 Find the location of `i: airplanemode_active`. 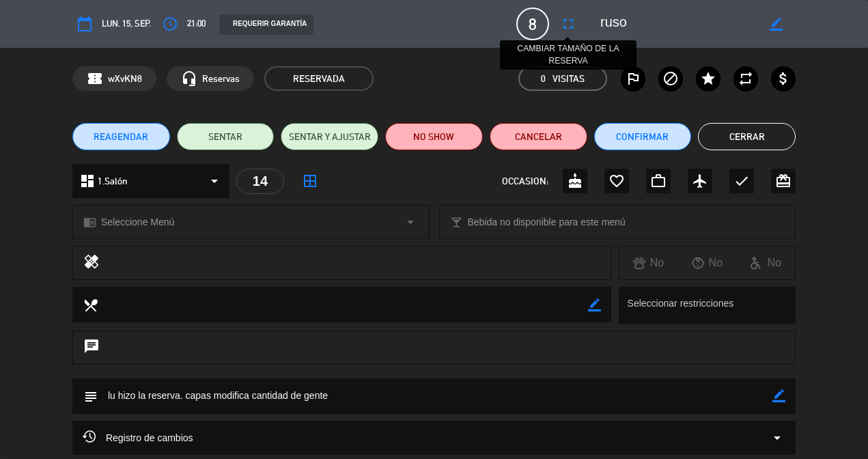

i: airplanemode_active is located at coordinates (700, 181).